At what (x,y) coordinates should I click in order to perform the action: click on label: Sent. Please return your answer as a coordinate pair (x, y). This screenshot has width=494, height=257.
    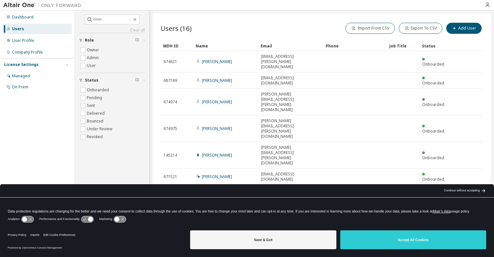
    Looking at the image, I should click on (91, 106).